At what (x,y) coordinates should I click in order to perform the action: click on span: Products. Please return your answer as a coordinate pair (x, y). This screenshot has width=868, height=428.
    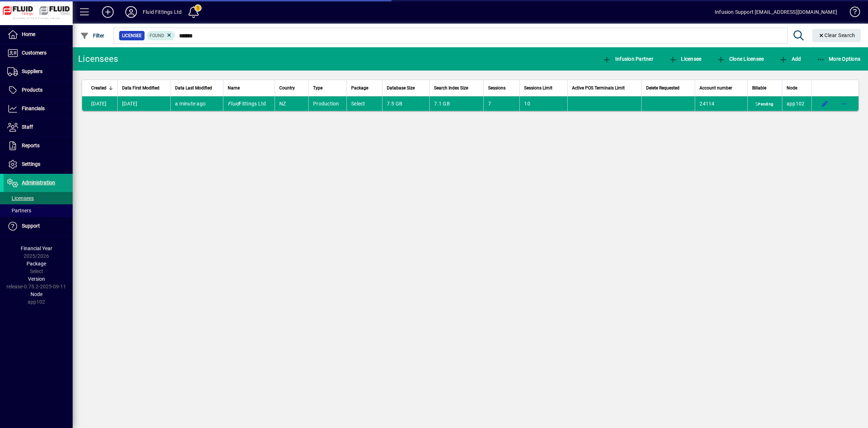
    Looking at the image, I should click on (32, 90).